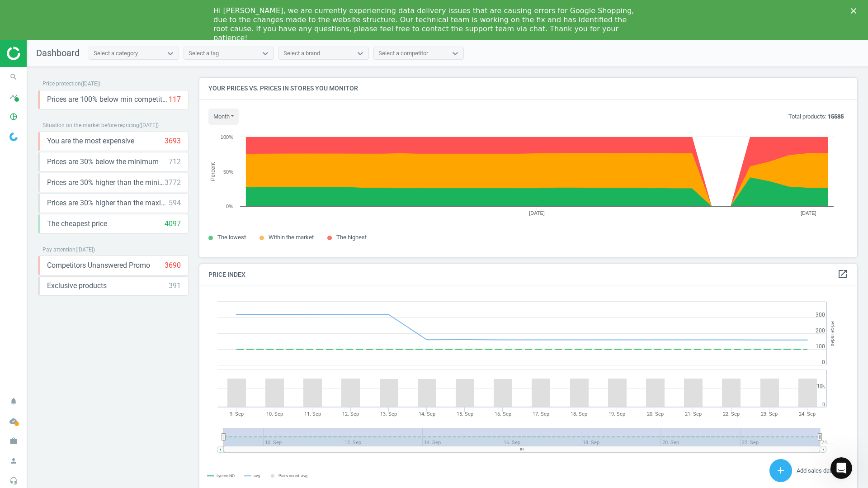 The width and height of the screenshot is (868, 488). Describe the element at coordinates (204, 54) in the screenshot. I see `div: Select a tag` at that location.